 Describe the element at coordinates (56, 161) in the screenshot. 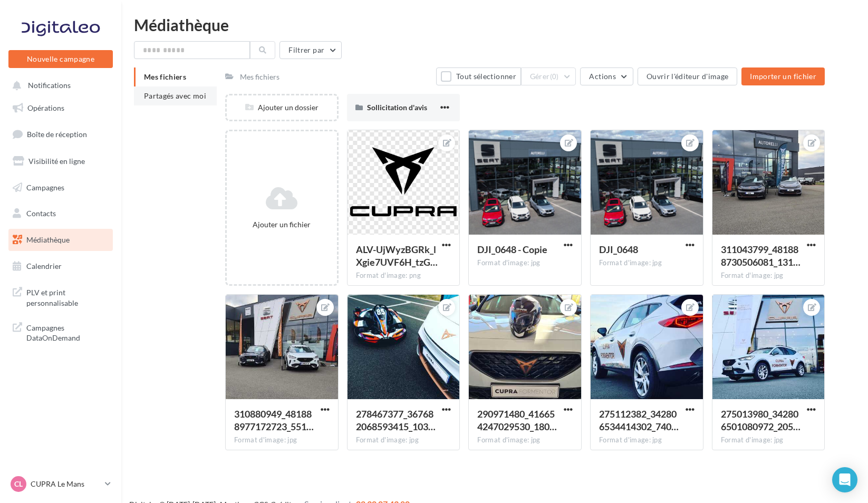

I see `span: Visibilité en ligne` at that location.